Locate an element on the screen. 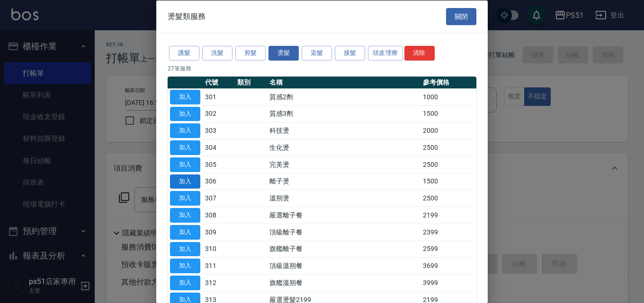 The height and width of the screenshot is (303, 644). td: 301 is located at coordinates (218, 97).